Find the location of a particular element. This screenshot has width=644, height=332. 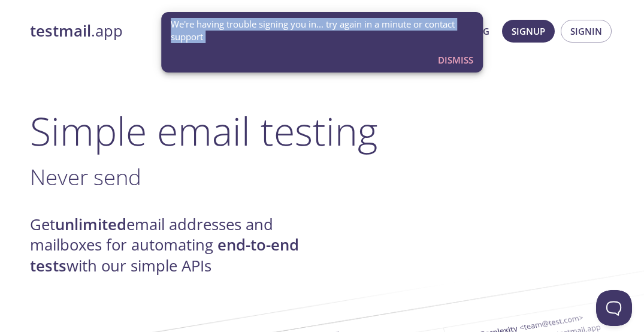

span: We're having trouble signing you in... try again in a minute or contact support is located at coordinates (322, 31).